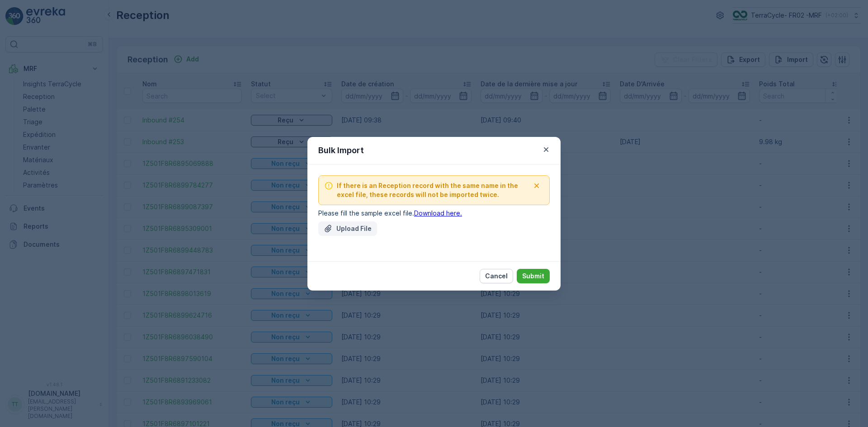 This screenshot has height=427, width=868. Describe the element at coordinates (497, 276) in the screenshot. I see `p: Cancel` at that location.